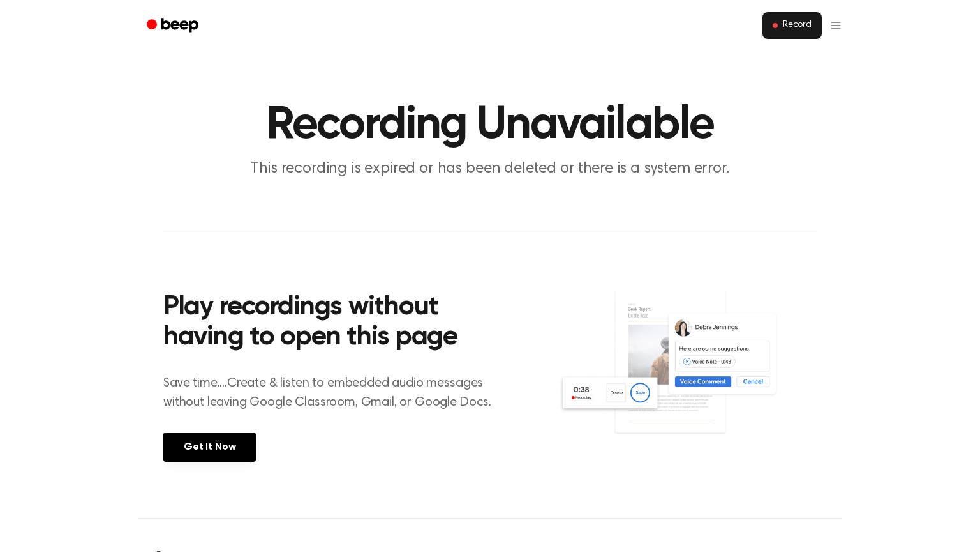 Image resolution: width=980 pixels, height=552 pixels. What do you see at coordinates (335, 322) in the screenshot?
I see `h2: Play recordings without having to open this page` at bounding box center [335, 322].